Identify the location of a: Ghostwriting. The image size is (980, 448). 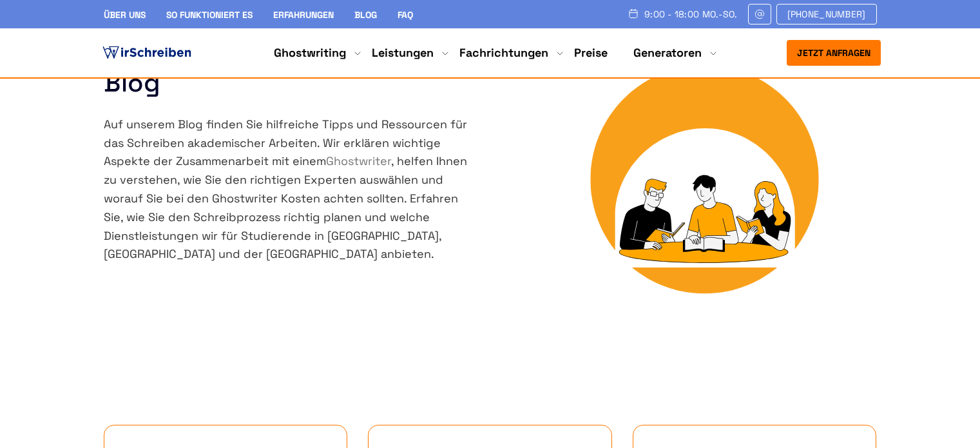
(310, 53).